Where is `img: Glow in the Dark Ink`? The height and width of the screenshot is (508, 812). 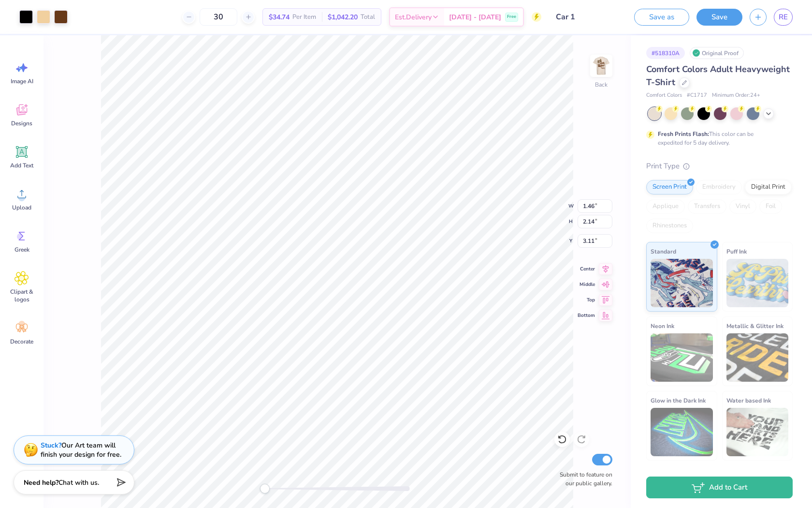
img: Glow in the Dark Ink is located at coordinates (682, 432).